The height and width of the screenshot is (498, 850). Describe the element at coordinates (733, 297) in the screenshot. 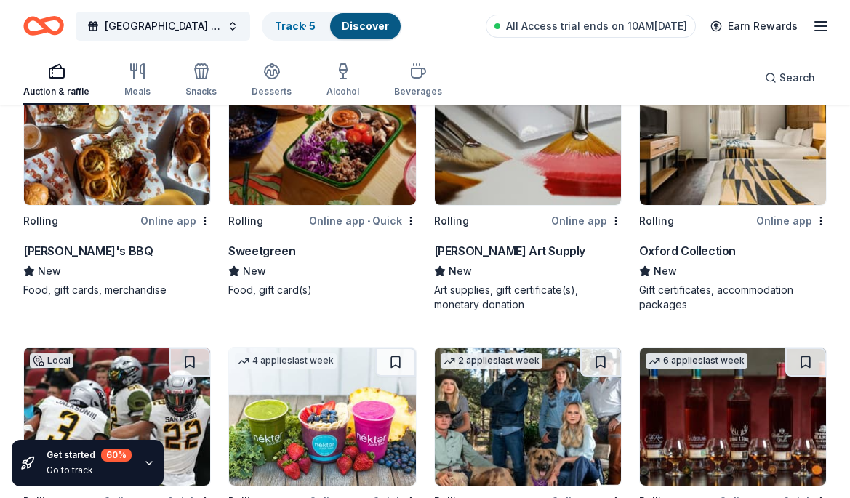

I see `div: Gift certificates, accommodation packages` at that location.